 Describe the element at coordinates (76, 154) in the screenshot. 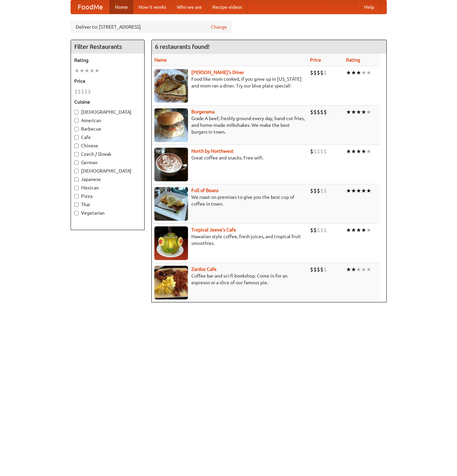

I see `input: Czech / Slovak` at that location.